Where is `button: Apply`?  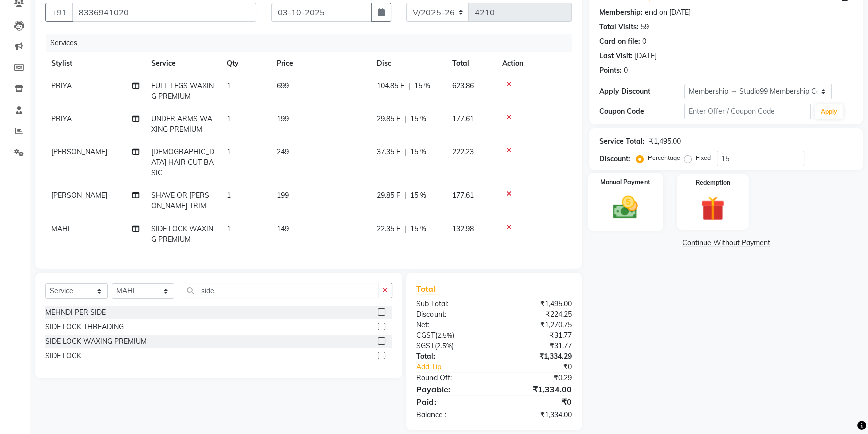
button: Apply is located at coordinates (828, 112).